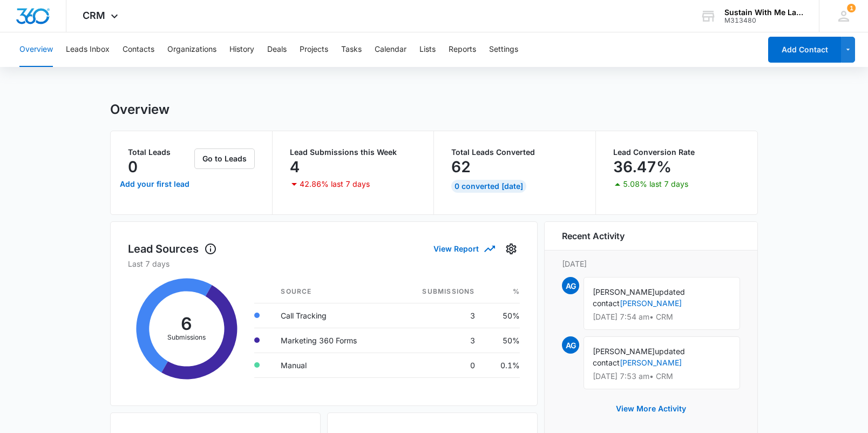 This screenshot has height=433, width=868. What do you see at coordinates (88, 50) in the screenshot?
I see `button: Leads Inbox` at bounding box center [88, 50].